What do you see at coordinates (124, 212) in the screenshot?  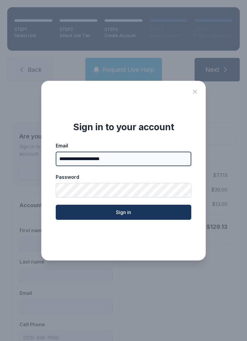 I see `span: Sign in` at bounding box center [124, 212].